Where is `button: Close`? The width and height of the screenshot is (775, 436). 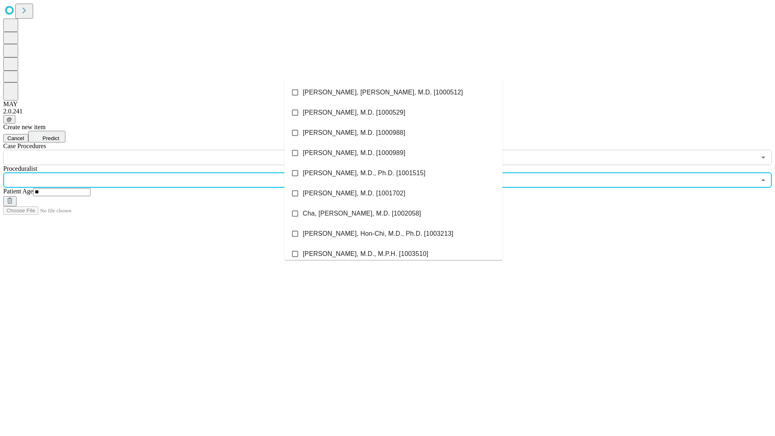 button: Close is located at coordinates (763, 180).